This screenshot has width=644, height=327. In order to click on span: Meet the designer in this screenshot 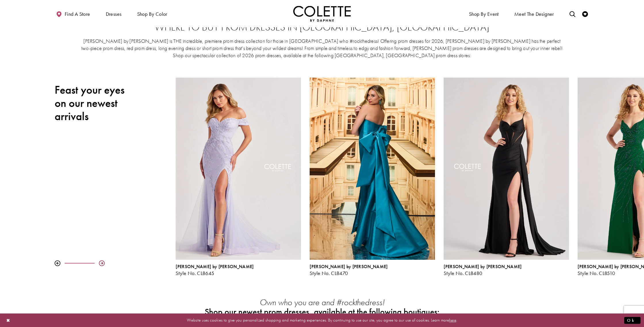, I will do `click(535, 14)`.